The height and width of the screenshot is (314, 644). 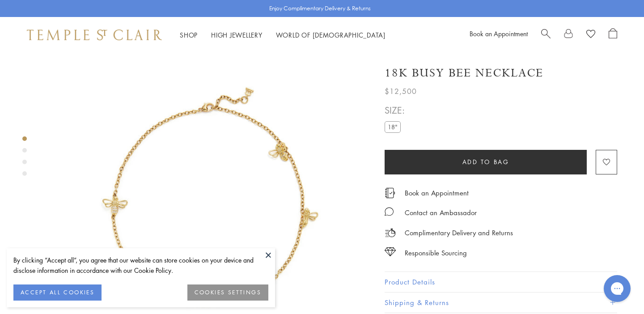 I want to click on img: icon_appointment.svg, so click(x=390, y=193).